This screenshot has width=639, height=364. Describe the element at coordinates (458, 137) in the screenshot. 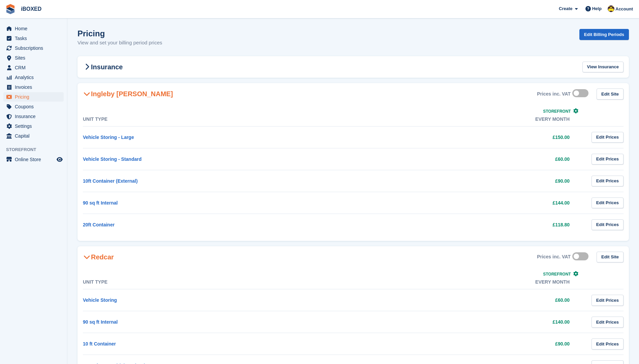

I see `td: £150.00` at that location.